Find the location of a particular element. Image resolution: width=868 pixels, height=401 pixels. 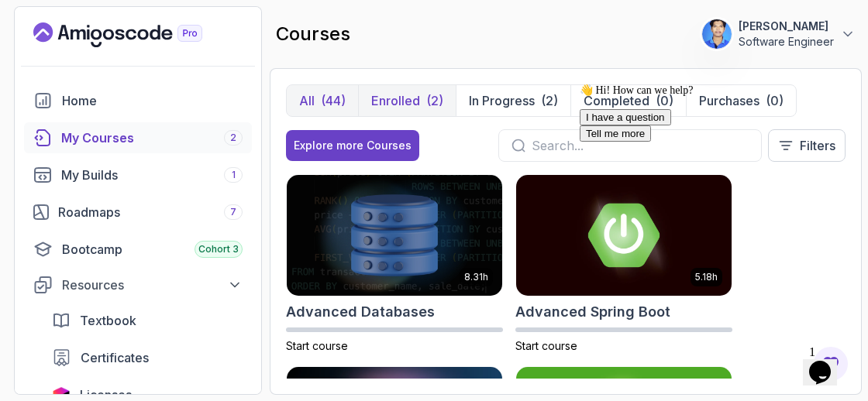

span: Certificates is located at coordinates (115, 358).